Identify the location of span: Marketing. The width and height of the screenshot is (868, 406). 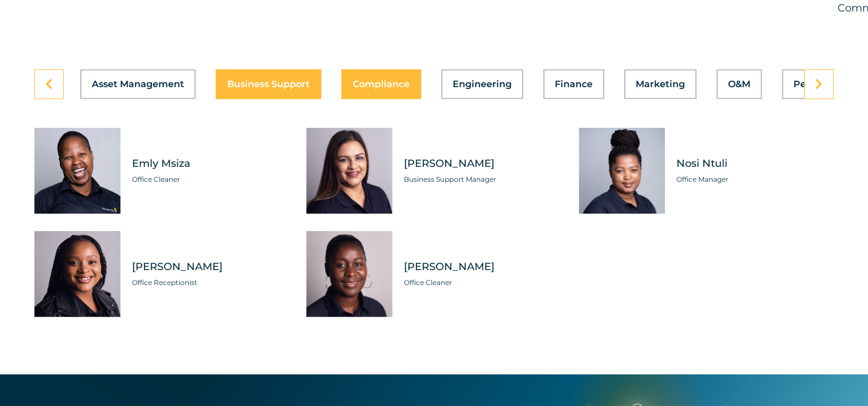
(661, 85).